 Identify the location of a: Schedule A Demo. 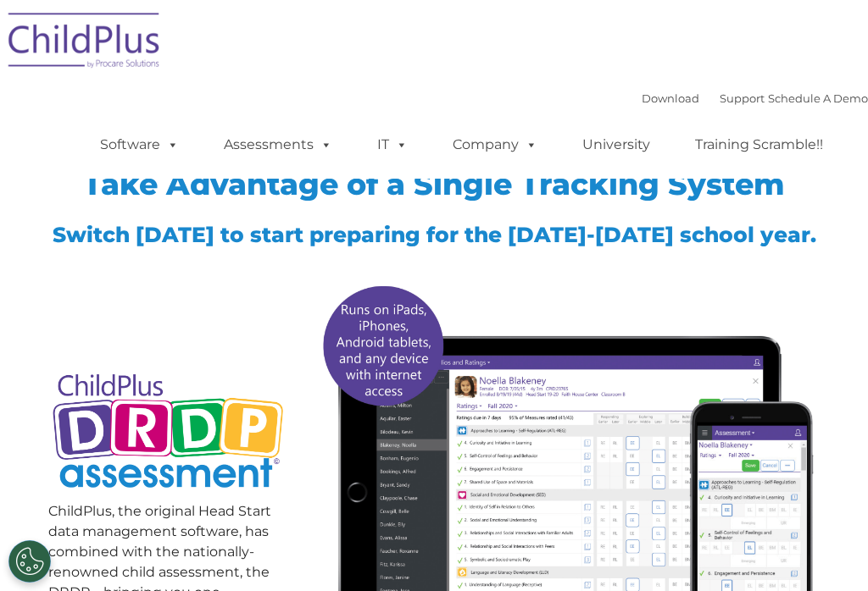
(818, 98).